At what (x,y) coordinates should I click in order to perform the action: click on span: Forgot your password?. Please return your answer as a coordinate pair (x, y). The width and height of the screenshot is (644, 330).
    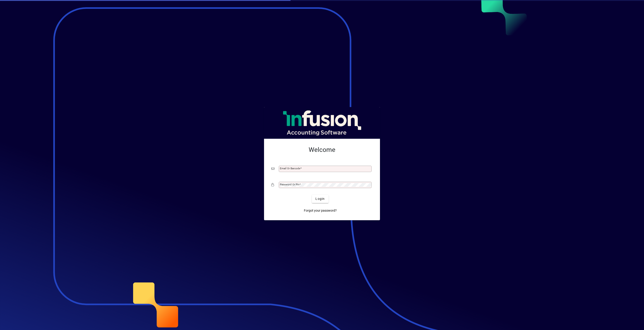
    Looking at the image, I should click on (320, 211).